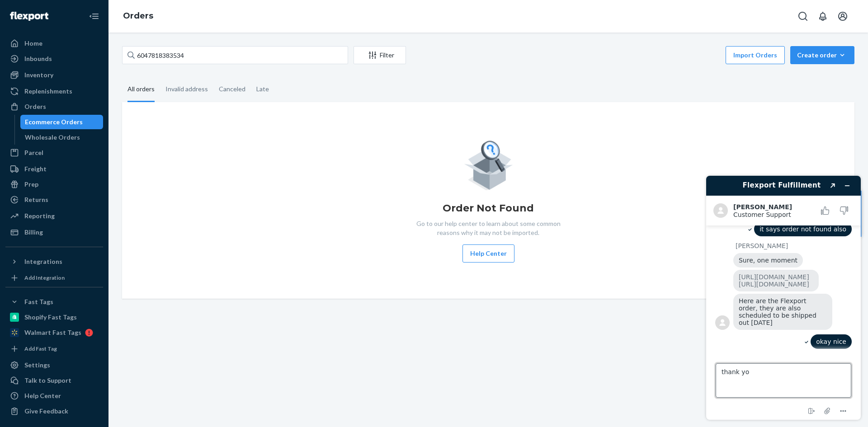 This screenshot has height=427, width=868. Describe the element at coordinates (94, 17) in the screenshot. I see `button: Close Navigation` at that location.